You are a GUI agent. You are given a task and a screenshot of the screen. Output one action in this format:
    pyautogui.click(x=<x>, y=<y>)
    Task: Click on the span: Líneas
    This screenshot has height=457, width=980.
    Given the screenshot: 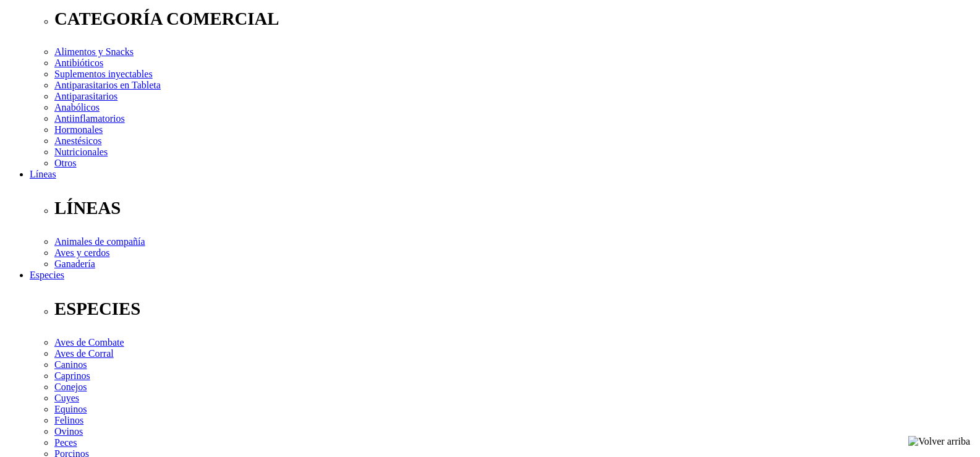 What is the action you would take?
    pyautogui.click(x=43, y=174)
    